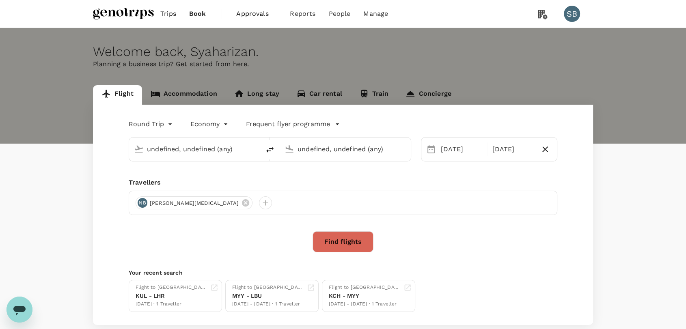  Describe the element at coordinates (340, 14) in the screenshot. I see `span: People` at that location.